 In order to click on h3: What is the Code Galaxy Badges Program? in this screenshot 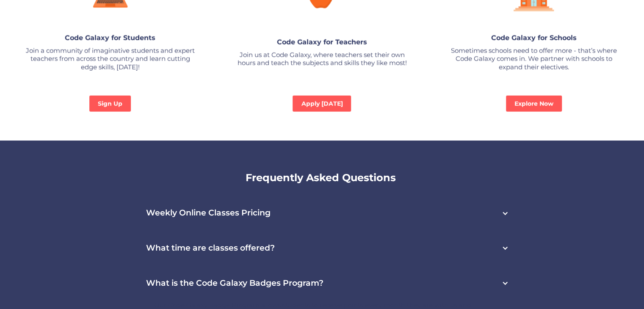, I will do `click(234, 283)`.